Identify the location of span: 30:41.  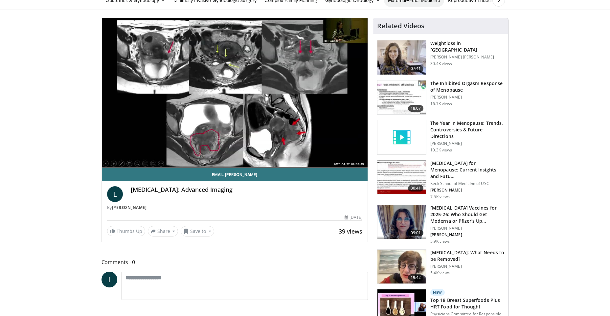
(416, 188).